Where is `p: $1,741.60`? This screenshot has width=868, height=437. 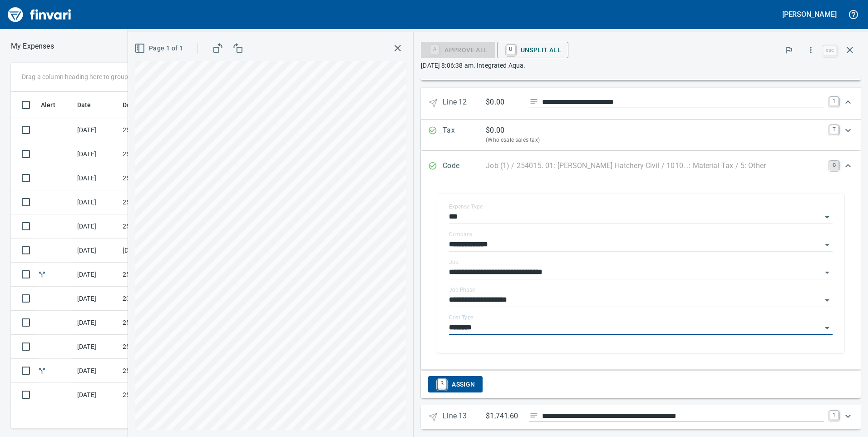 p: $1,741.60 is located at coordinates (504, 416).